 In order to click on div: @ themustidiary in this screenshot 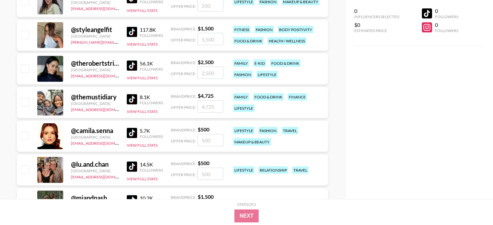, I will do `click(95, 97)`.